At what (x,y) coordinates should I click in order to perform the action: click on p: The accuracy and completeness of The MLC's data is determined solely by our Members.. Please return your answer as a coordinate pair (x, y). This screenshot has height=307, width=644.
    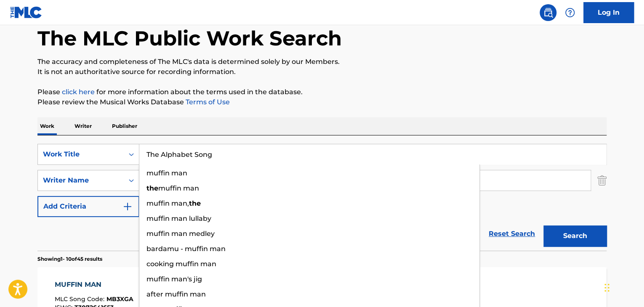
    Looking at the image, I should click on (322, 62).